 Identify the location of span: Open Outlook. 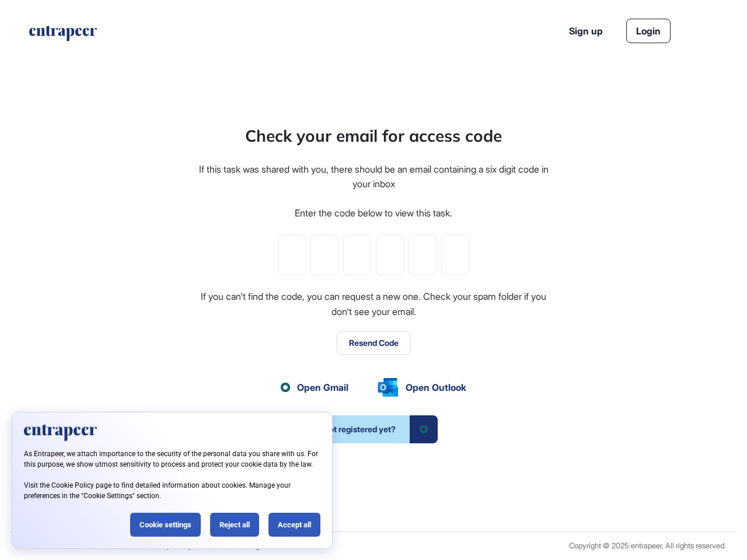
(436, 388).